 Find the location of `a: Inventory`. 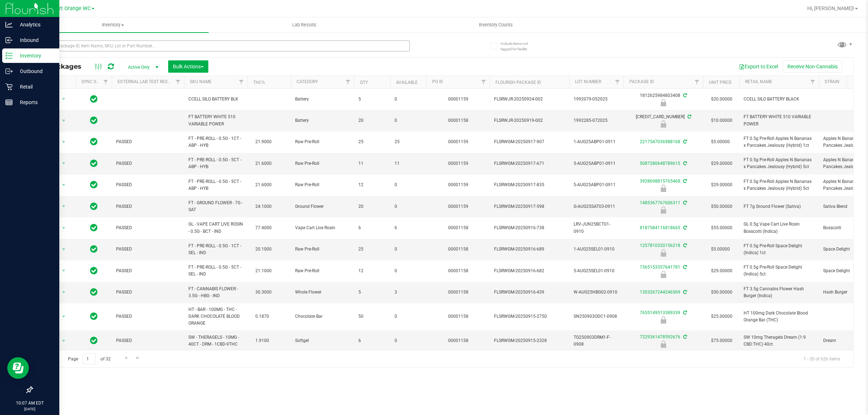

a: Inventory is located at coordinates (113, 25).